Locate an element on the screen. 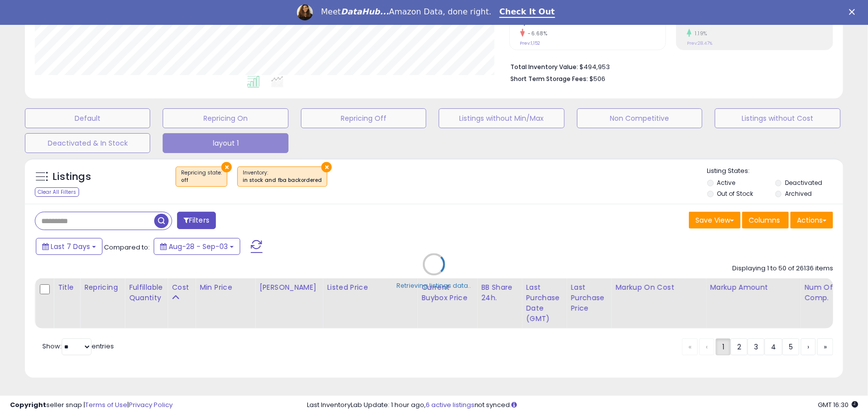  a: Terms of Use is located at coordinates (106, 405).